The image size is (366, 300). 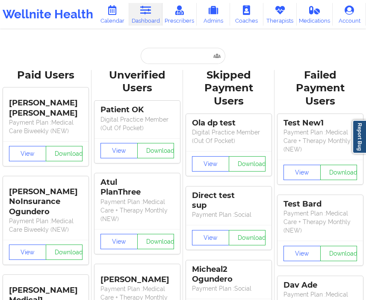 I want to click on div: Unverified Users, so click(x=137, y=82).